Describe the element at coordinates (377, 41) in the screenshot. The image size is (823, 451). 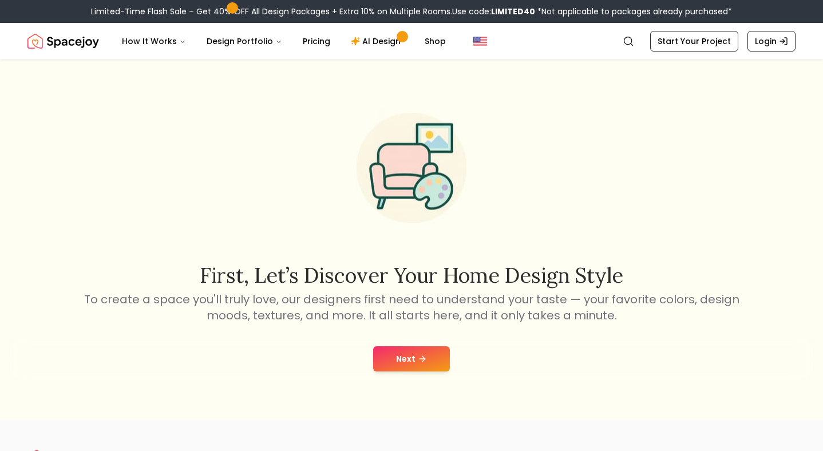
I see `a: AI Design` at that location.